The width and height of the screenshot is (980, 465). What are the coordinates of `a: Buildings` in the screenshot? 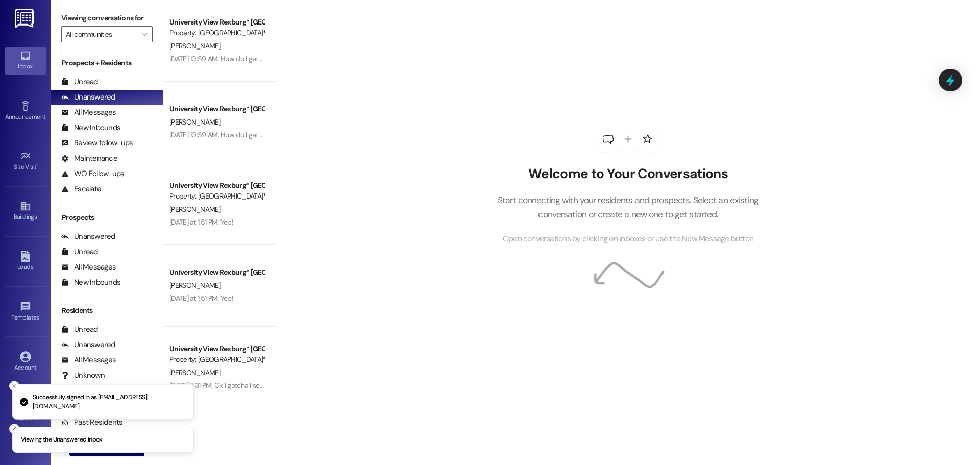 It's located at (25, 211).